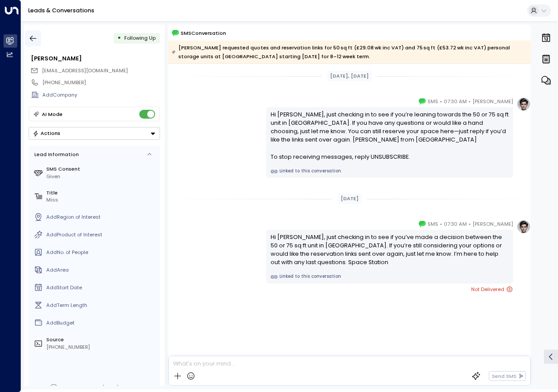 The width and height of the screenshot is (558, 392). What do you see at coordinates (492, 289) in the screenshot?
I see `span: Not Delivered` at bounding box center [492, 289].